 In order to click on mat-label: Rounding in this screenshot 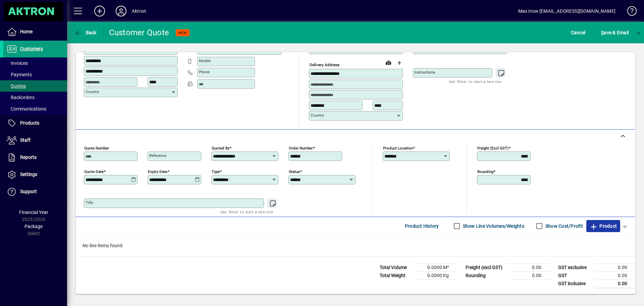, I will do `click(485, 171)`.